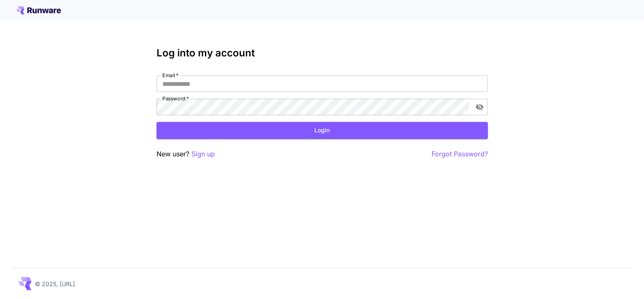 The image size is (644, 299). What do you see at coordinates (186, 154) in the screenshot?
I see `p: New user?` at bounding box center [186, 154].